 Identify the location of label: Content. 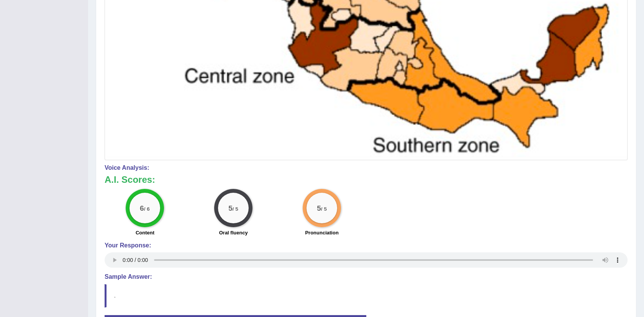
(145, 233).